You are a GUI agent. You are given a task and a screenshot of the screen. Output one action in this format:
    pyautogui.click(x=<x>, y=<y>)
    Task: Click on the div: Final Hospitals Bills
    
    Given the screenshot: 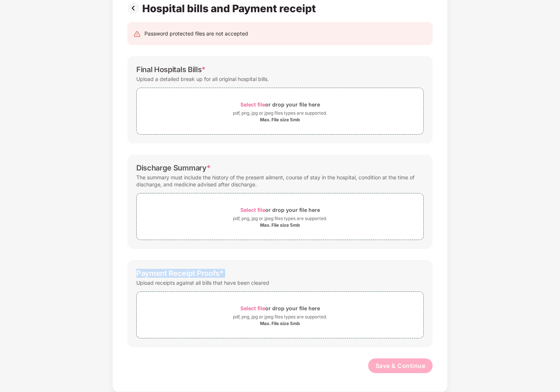 What is the action you would take?
    pyautogui.click(x=171, y=69)
    